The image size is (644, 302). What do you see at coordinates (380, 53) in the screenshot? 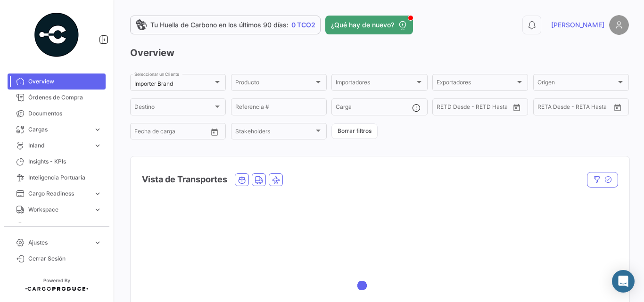
I see `h3: Overview` at bounding box center [380, 53].